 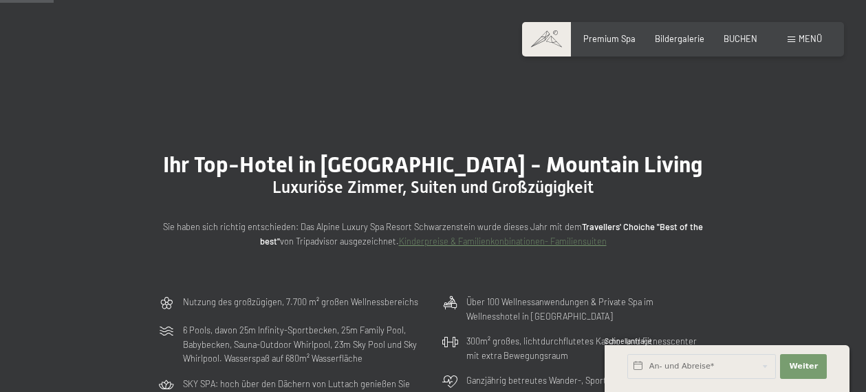 What do you see at coordinates (680, 39) in the screenshot?
I see `a: Bildergalerie` at bounding box center [680, 39].